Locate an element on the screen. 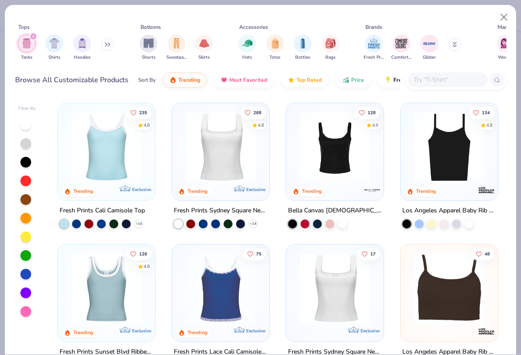 This screenshot has width=521, height=355. img: cbf11e79-2adf-4c6b-b19e-3da42613dd1b is located at coordinates (449, 147).